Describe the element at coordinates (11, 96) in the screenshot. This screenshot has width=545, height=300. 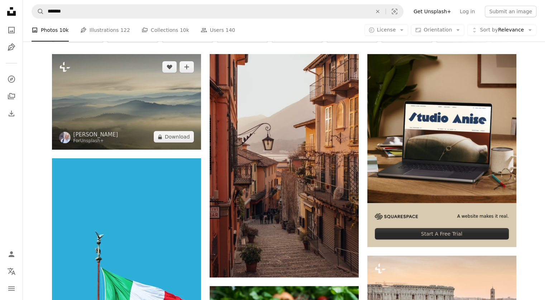
I see `a: Collections` at that location.